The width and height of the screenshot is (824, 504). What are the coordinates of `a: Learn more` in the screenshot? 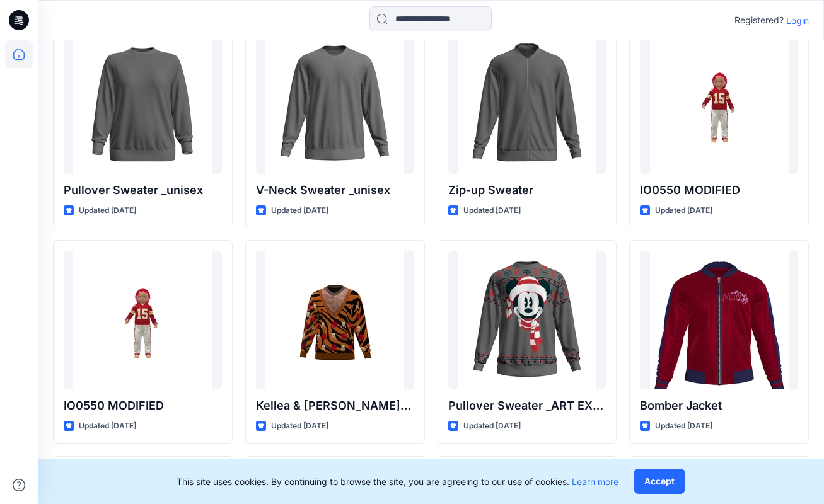 It's located at (595, 481).